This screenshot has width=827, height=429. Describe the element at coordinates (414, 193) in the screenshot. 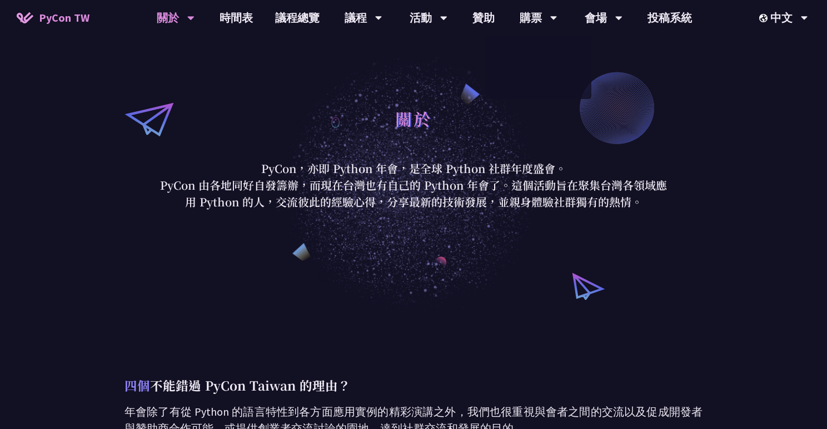

I see `p: PyCon 由各地同好自發籌辦，而現在台灣也有自己的 Python 年會了。這個活動旨在聚集台灣各領域應用 Python 的人，交流彼此的經驗心得，分享最新的技術發展，並親身體驗社群獨有的熱情。` at that location.